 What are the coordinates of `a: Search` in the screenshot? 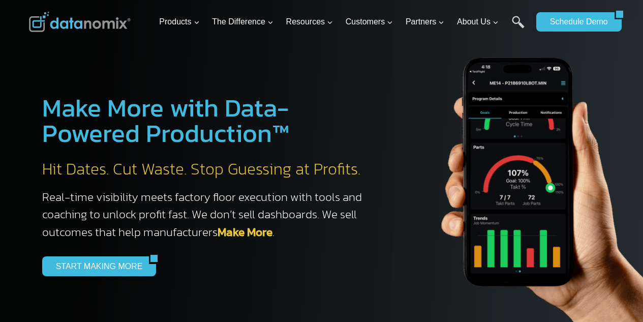 It's located at (518, 27).